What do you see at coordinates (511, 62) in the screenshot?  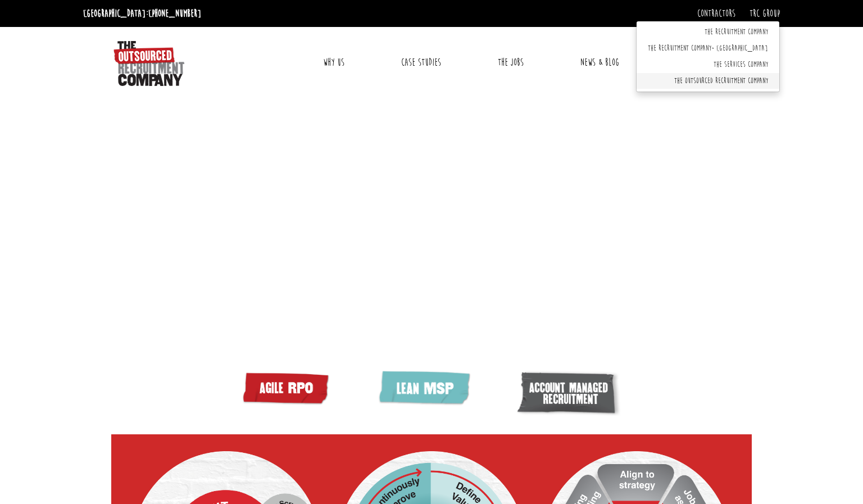 I see `a: The Jobs` at bounding box center [511, 62].